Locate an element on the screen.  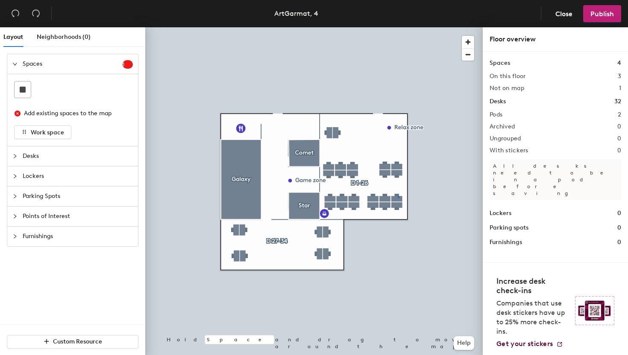
h2: Pods is located at coordinates (496, 115).